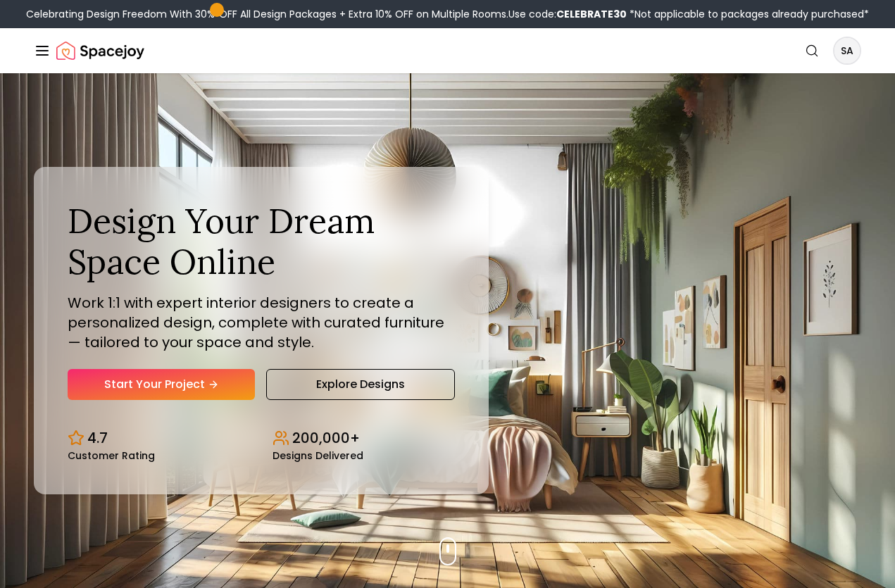 The height and width of the screenshot is (588, 895). I want to click on img: Spacejoy Logo, so click(100, 51).